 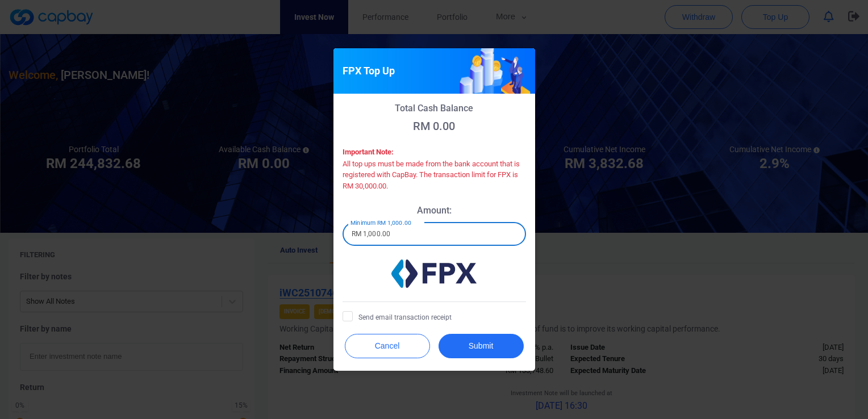 What do you see at coordinates (397, 317) in the screenshot?
I see `span: Send email transaction receipt` at bounding box center [397, 317].